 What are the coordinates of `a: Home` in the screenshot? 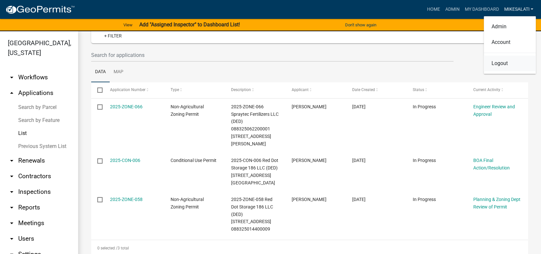 It's located at (433, 9).